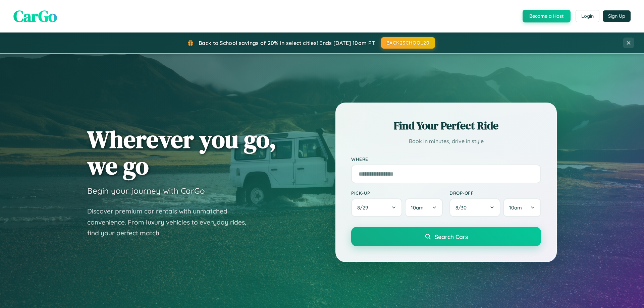 This screenshot has width=644, height=308. I want to click on button: 8/29, so click(377, 208).